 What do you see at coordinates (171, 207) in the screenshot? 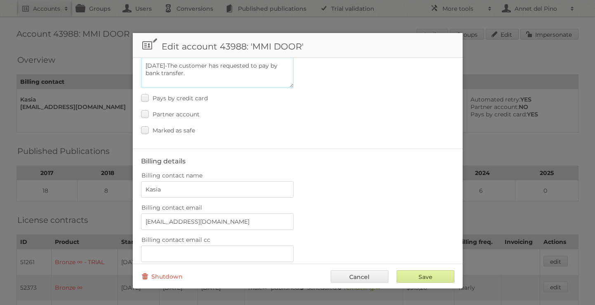
I see `span: Billing contact email` at bounding box center [171, 207].